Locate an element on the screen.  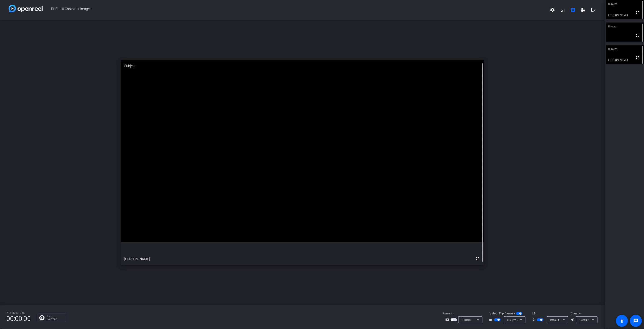
div: Director is located at coordinates (625, 27).